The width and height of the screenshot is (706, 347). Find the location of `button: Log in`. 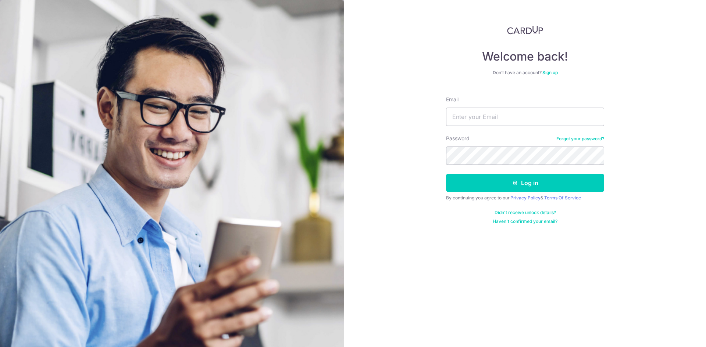

button: Log in is located at coordinates (525, 183).